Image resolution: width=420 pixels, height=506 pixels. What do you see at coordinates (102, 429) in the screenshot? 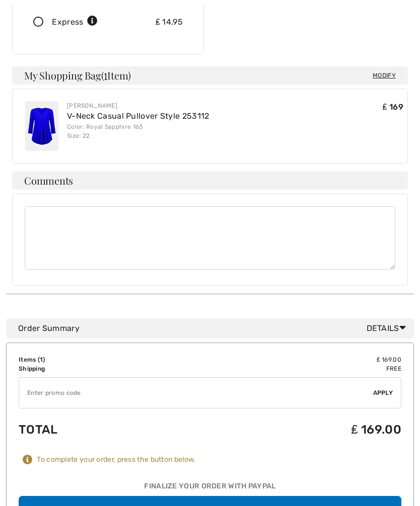
I see `td: Total` at bounding box center [102, 429].